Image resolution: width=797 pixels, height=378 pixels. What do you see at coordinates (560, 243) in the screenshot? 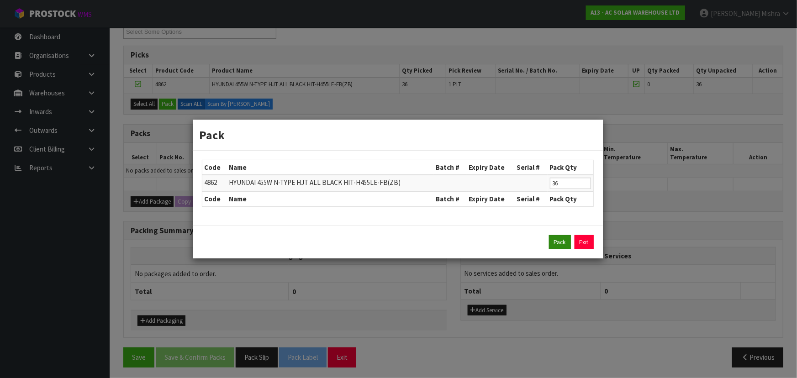
I see `button: Pack` at bounding box center [560, 243].